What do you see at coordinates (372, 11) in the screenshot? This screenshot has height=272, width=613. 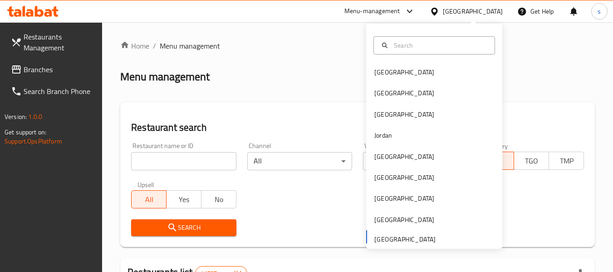 I see `div: Menu-management` at bounding box center [372, 11].